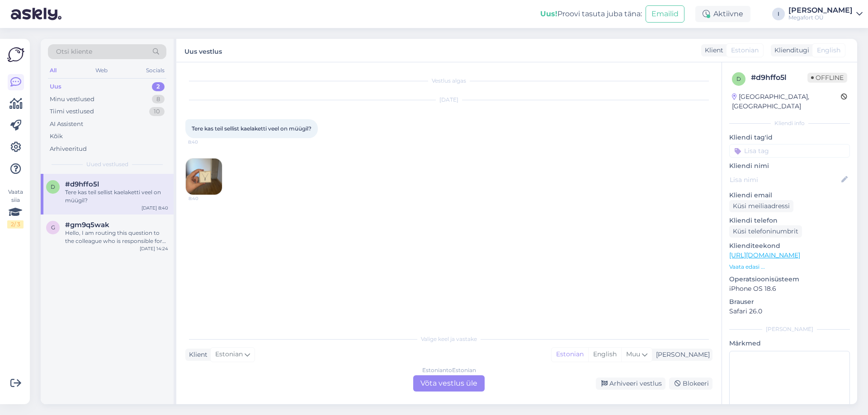 Image resolution: width=868 pixels, height=415 pixels. I want to click on div: Proovi tasuta juba täna:, so click(591, 14).